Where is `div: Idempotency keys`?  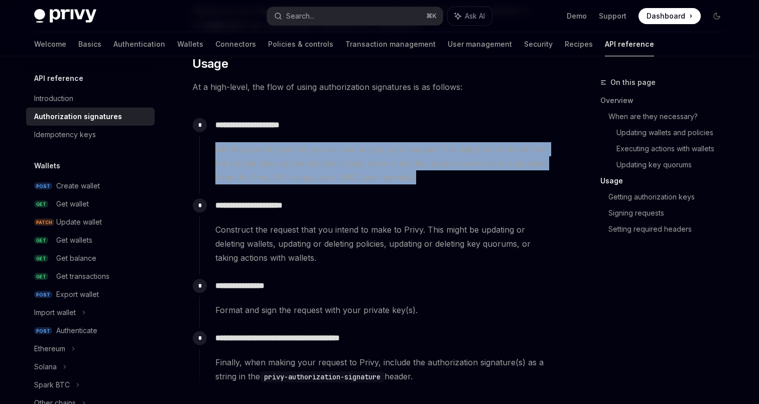
div: Idempotency keys is located at coordinates (65, 135).